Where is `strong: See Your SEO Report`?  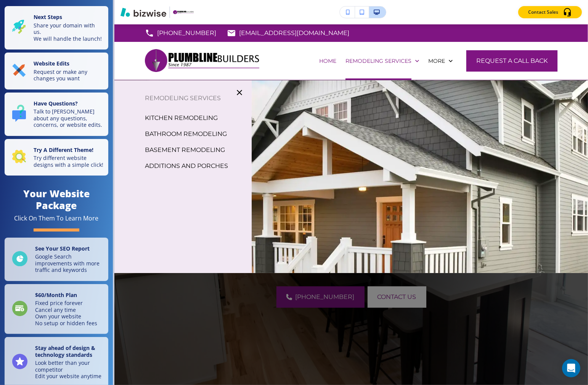 strong: See Your SEO Report is located at coordinates (62, 248).